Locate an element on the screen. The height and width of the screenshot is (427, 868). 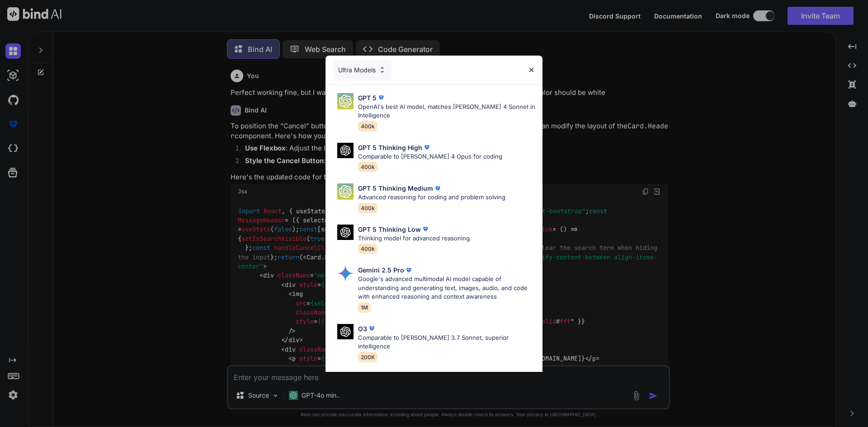
p: Google's advanced multimodal AI model capable of understanding and generating text, images, audio... is located at coordinates (447, 288).